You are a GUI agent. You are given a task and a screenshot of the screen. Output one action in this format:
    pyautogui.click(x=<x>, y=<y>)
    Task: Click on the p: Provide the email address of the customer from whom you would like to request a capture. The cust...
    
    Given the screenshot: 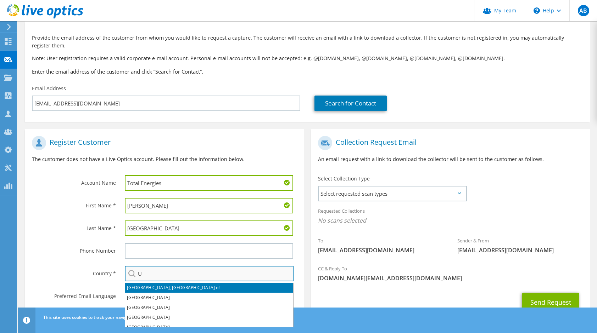 What is the action you would take?
    pyautogui.click(x=307, y=42)
    